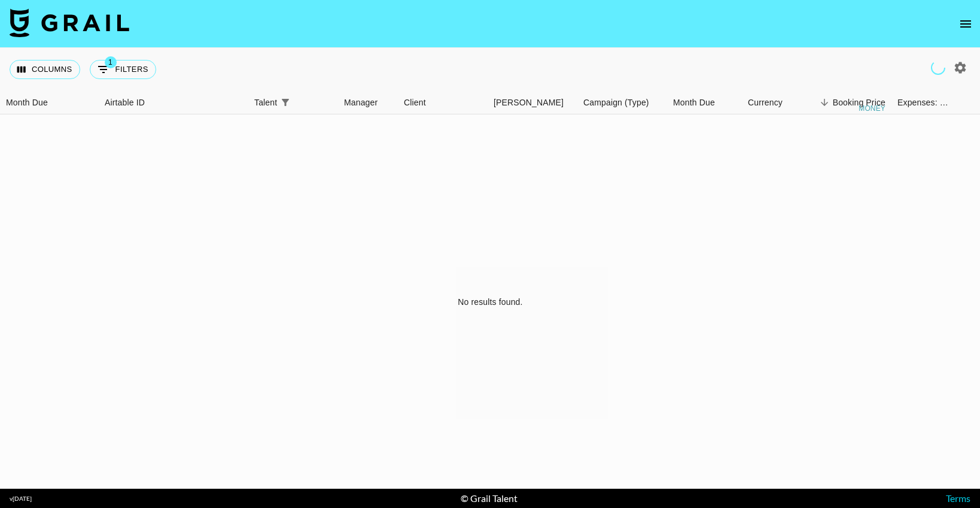 The image size is (980, 508). I want to click on div: 1 active filter, so click(286, 103).